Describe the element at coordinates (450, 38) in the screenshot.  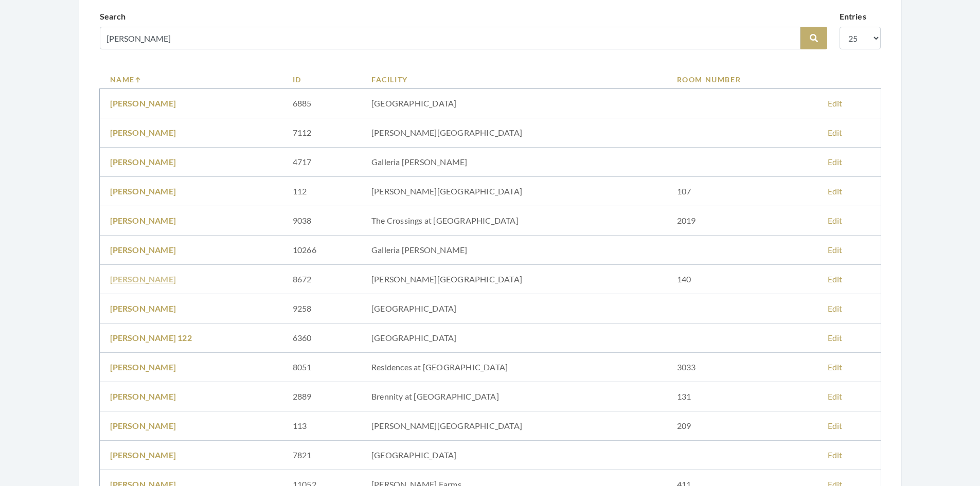
I see `input: Search by name, facility or room number` at that location.